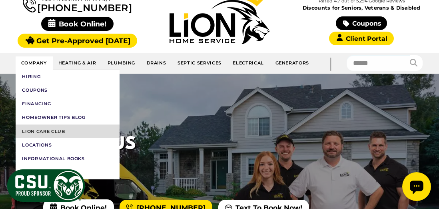 The height and width of the screenshot is (209, 439). Describe the element at coordinates (68, 104) in the screenshot. I see `a: Financing` at that location.